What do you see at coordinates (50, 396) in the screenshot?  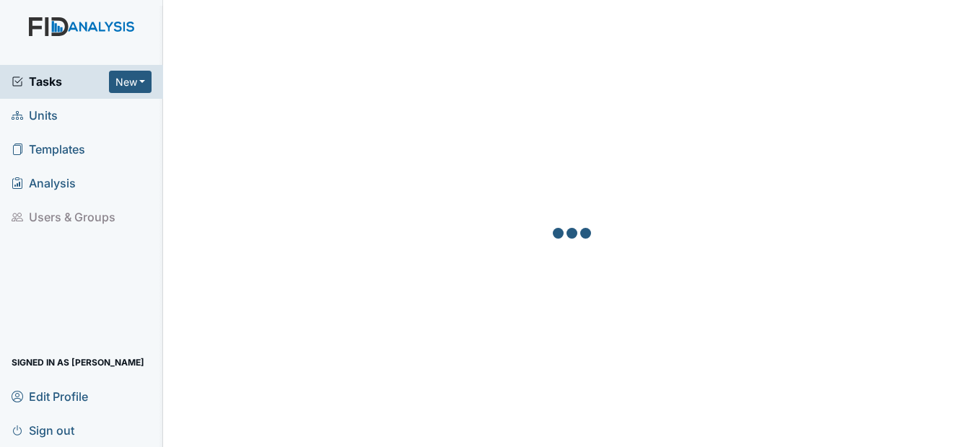 I see `span: Edit Profile` at bounding box center [50, 396].